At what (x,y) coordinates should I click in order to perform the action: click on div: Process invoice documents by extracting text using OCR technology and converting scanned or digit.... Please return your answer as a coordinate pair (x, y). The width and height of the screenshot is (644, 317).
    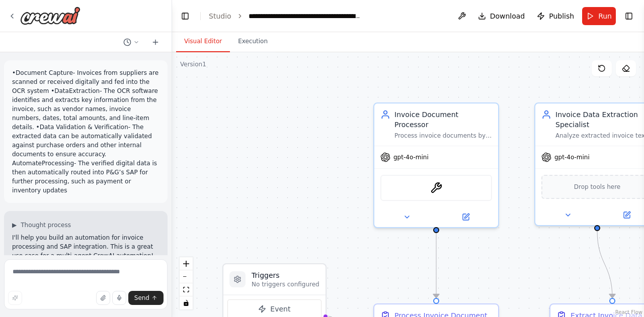
    Looking at the image, I should click on (443, 136).